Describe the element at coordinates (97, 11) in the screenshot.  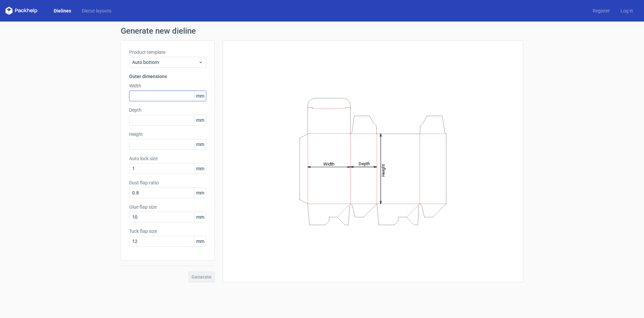
I see `a: Diecut layouts` at that location.